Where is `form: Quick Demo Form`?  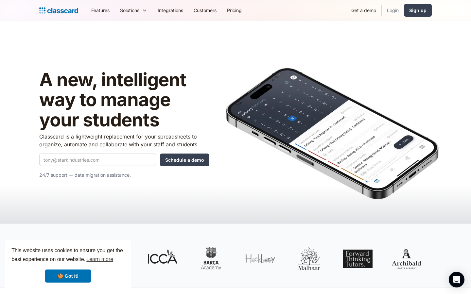
form: Quick Demo Form is located at coordinates (124, 160).